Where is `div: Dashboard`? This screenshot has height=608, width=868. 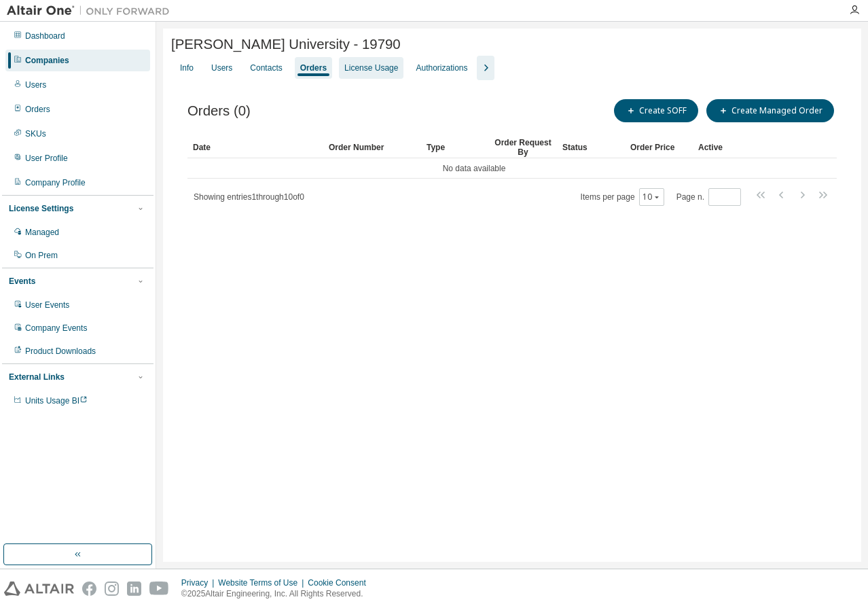 div: Dashboard is located at coordinates (45, 36).